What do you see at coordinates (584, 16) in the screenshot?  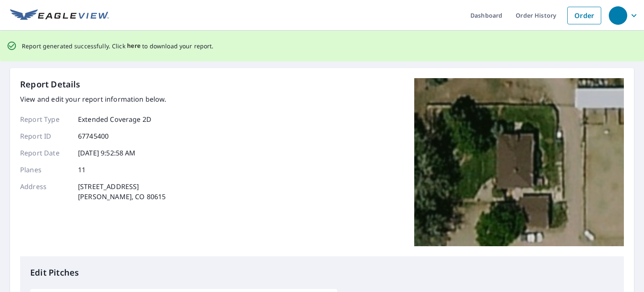 I see `a: Order` at bounding box center [584, 16].